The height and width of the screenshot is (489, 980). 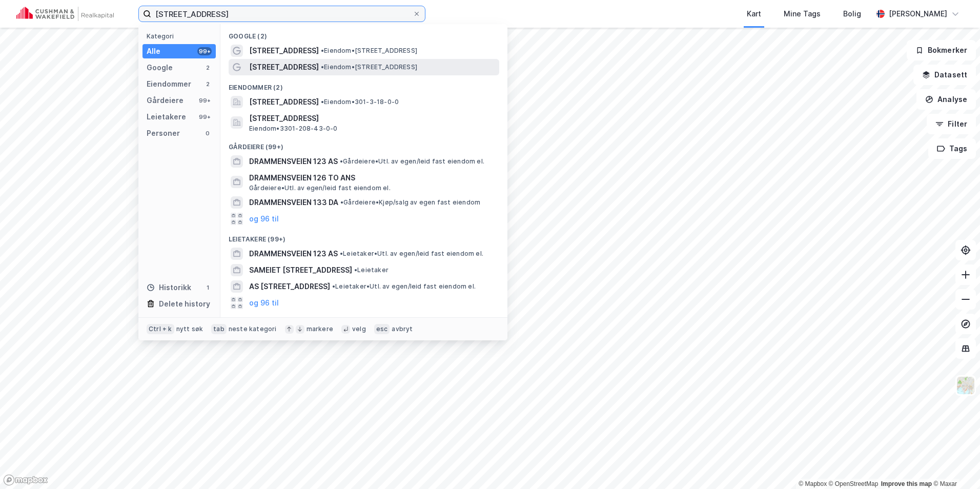 I want to click on span: Gårdeiere • Kjøp/salg av egen fast eiendom, so click(x=410, y=202).